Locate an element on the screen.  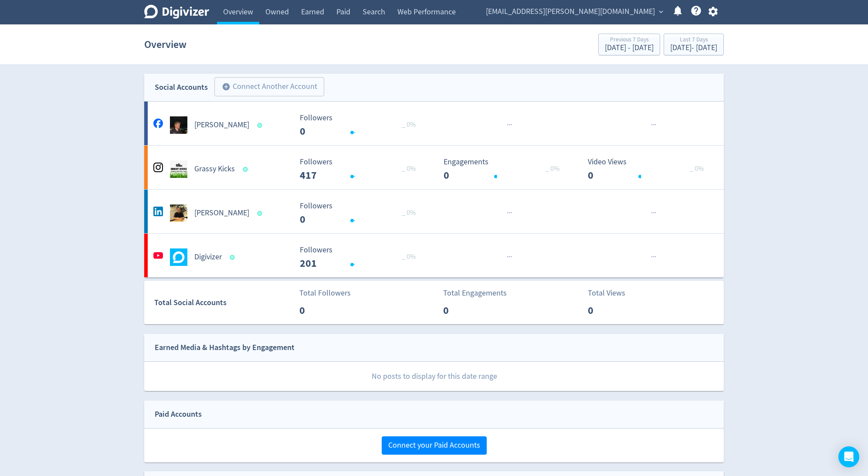
img: Digivizer undefined is located at coordinates (179, 257).